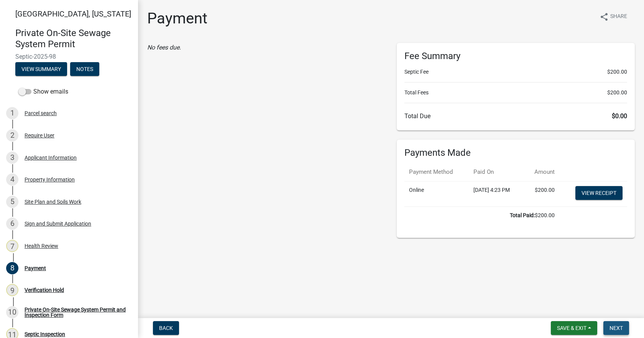 This screenshot has height=338, width=644. Describe the element at coordinates (44, 290) in the screenshot. I see `div: Verification Hold` at that location.